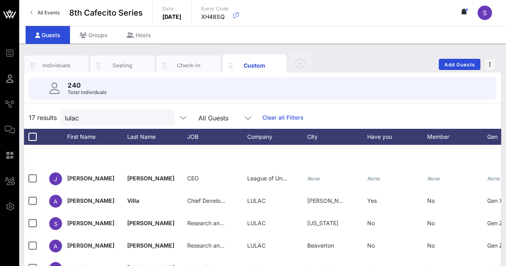  What do you see at coordinates (457, 137) in the screenshot?
I see `div: Member` at bounding box center [457, 137].